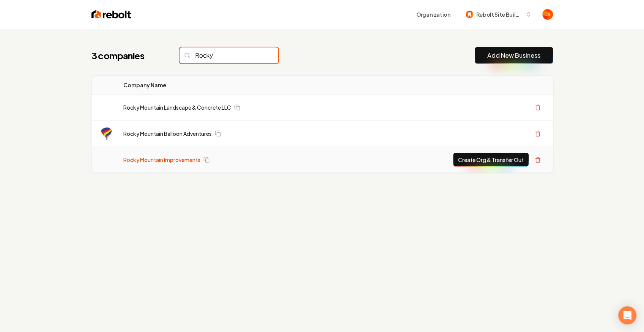 The height and width of the screenshot is (332, 644). What do you see at coordinates (433, 14) in the screenshot?
I see `button: Organization` at bounding box center [433, 14].